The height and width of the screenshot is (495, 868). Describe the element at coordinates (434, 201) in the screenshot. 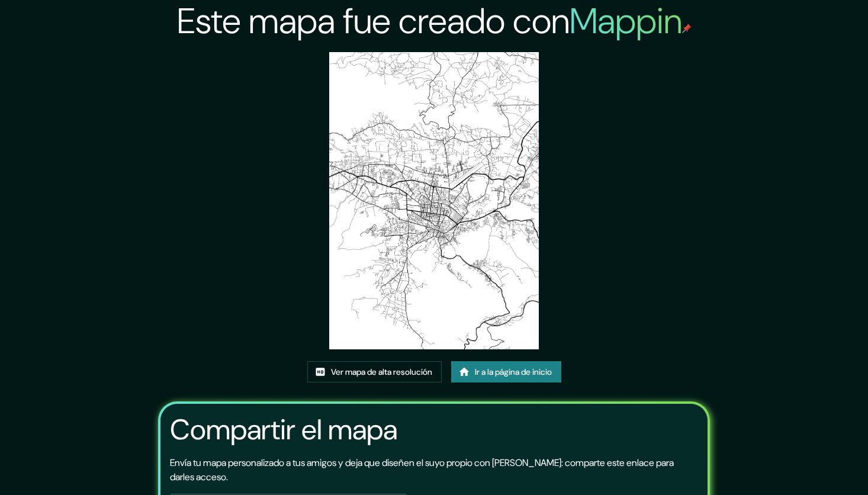

I see `img: created-map` at that location.